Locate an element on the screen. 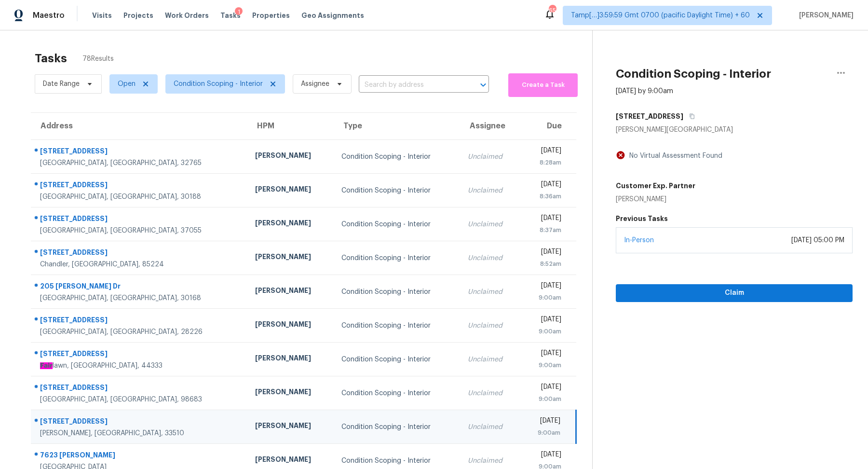 This screenshot has width=868, height=469. button: Open is located at coordinates (483, 85).